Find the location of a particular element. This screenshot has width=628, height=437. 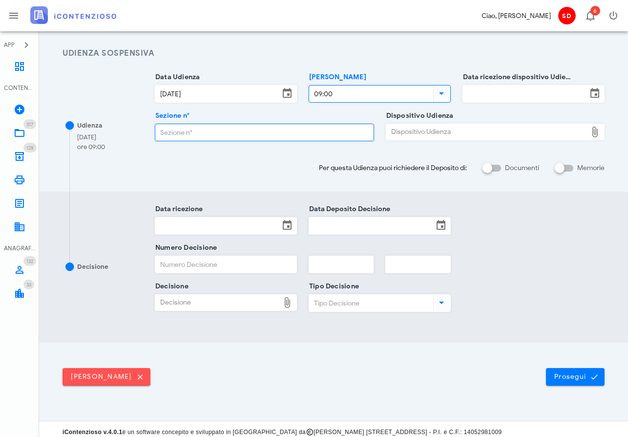

input: Sezione n° is located at coordinates (264, 132).